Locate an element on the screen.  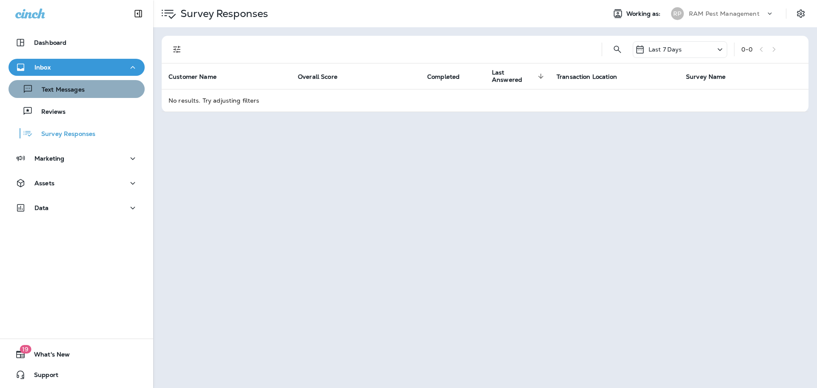
p: Assets is located at coordinates (44, 183).